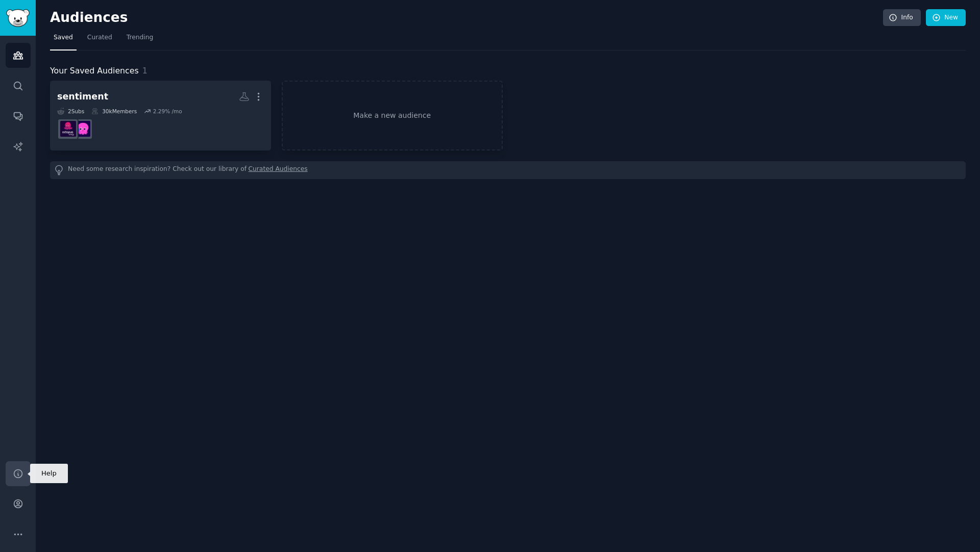 The image size is (980, 552). What do you see at coordinates (168, 112) in the screenshot?
I see `div: 2.29 % /mo` at bounding box center [168, 112].